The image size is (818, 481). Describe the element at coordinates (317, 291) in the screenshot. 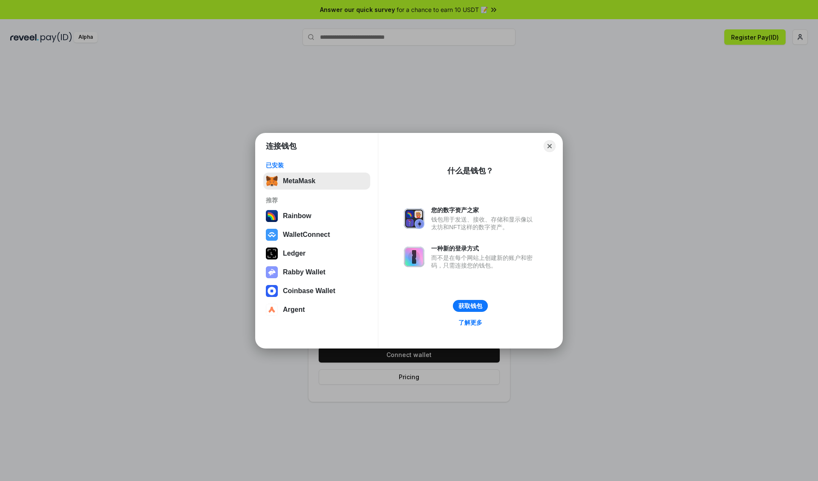

I see `button: Coinbase Wallet` at that location.